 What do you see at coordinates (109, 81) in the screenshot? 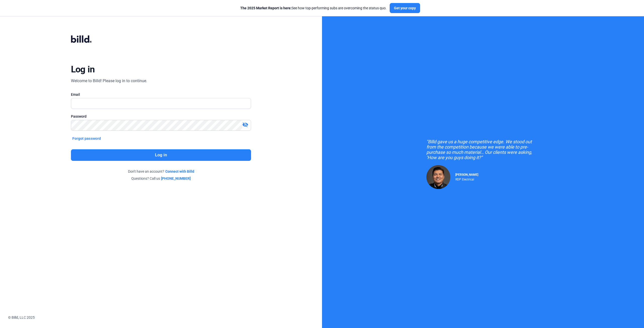
I see `div: Welcome to Billd! Please log in to continue.` at bounding box center [109, 81].